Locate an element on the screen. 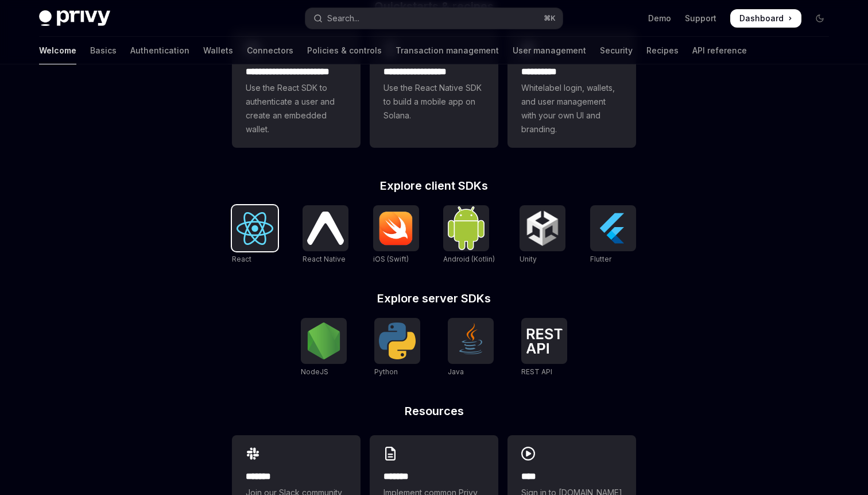 The width and height of the screenshot is (868, 495). a: Basics is located at coordinates (104, 51).